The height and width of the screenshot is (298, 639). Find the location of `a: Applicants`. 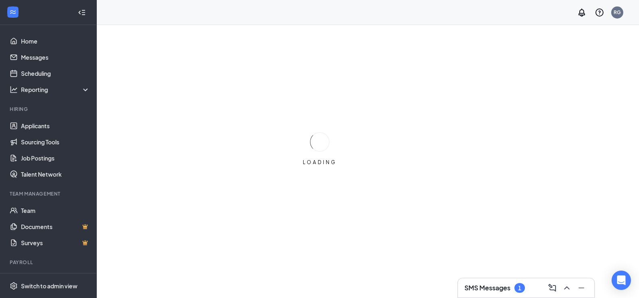

a: Applicants is located at coordinates (55, 126).